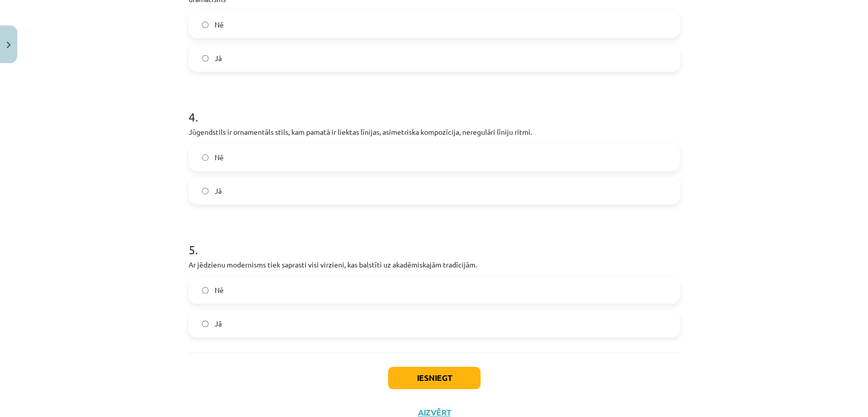 The height and width of the screenshot is (417, 868). I want to click on button: Iesniegt, so click(434, 378).